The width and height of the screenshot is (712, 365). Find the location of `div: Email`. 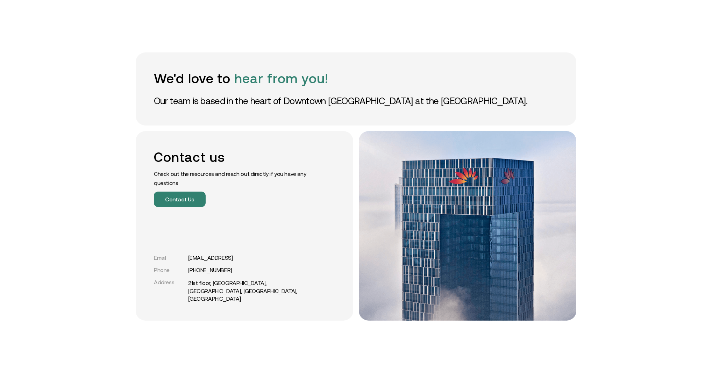

div: Email is located at coordinates (169, 258).